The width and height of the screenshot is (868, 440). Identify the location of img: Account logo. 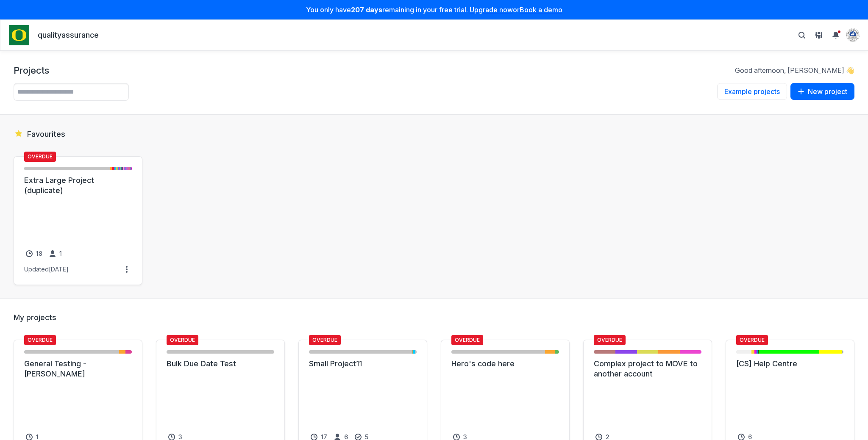
(19, 35).